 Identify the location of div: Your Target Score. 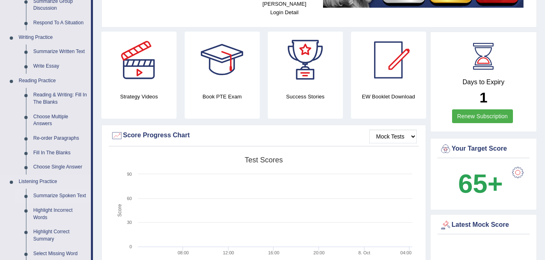
(483, 149).